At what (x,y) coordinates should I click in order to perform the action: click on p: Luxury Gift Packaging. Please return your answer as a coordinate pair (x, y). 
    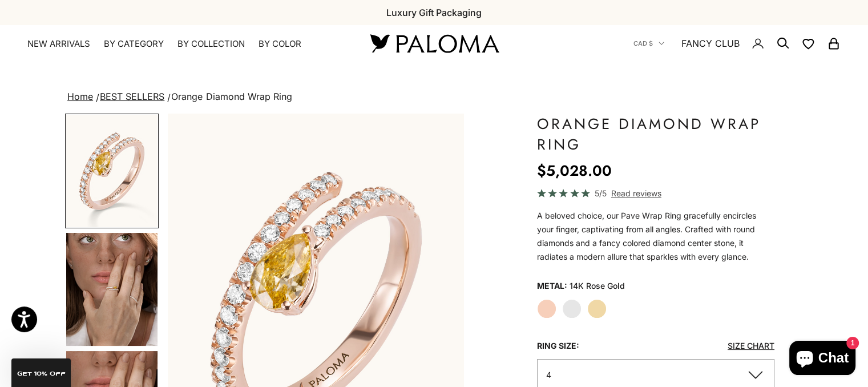
    Looking at the image, I should click on (434, 12).